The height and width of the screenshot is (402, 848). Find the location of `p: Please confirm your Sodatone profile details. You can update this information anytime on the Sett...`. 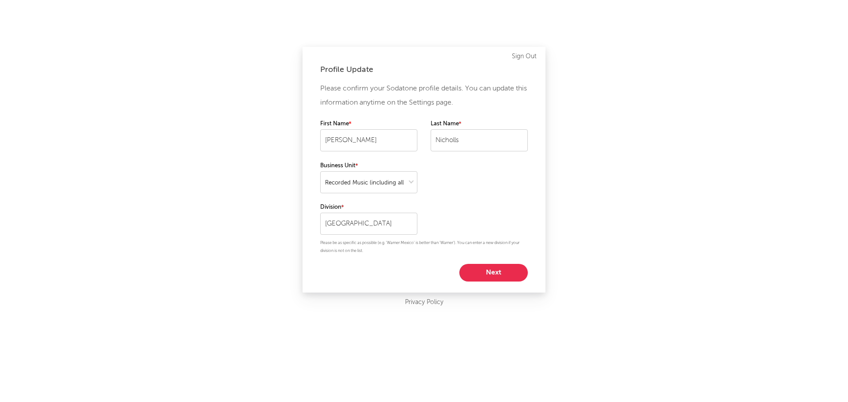

p: Please confirm your Sodatone profile details. You can update this information anytime on the Sett... is located at coordinates (424, 96).